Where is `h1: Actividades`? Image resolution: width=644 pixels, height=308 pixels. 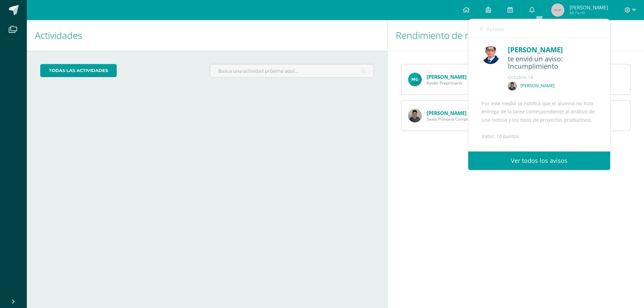
h1: Actividades is located at coordinates (207, 35).